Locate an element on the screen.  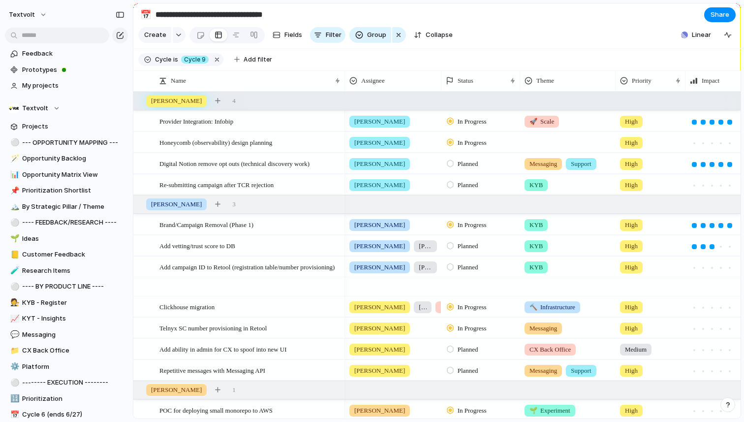
div: ⚪--- OPPORTUNITY MAPPING --- is located at coordinates (66, 143).